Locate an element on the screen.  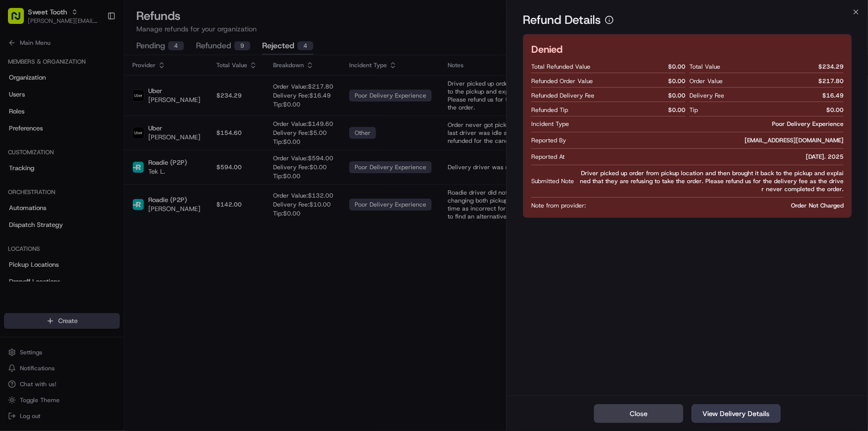
div: Past conversations is located at coordinates (37, 133).